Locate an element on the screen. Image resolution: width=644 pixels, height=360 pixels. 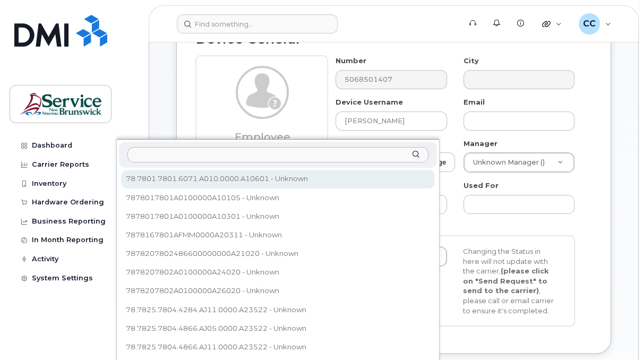
div: 7878207802A0100000A26020 - Unknown is located at coordinates (278, 290).